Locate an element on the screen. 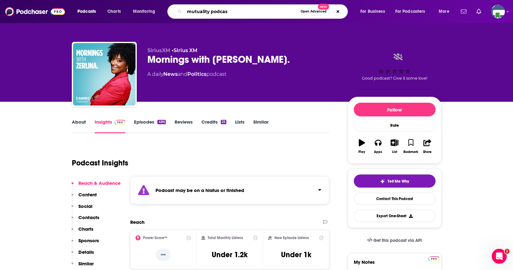 The width and height of the screenshot is (513, 270). a: Sirius XM is located at coordinates (185, 50).